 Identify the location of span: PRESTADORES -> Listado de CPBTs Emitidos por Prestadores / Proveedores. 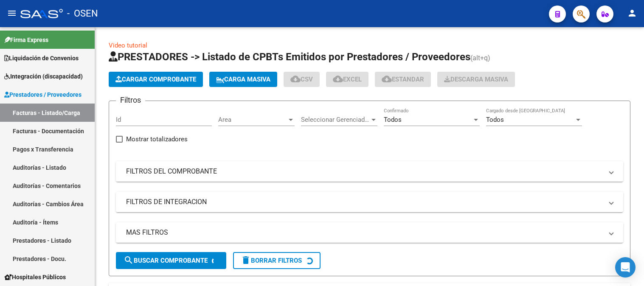
(289, 57).